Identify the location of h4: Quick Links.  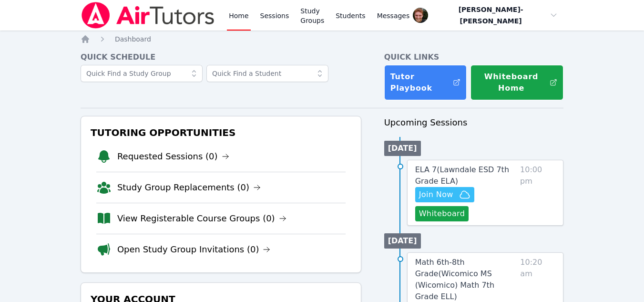
(474, 57).